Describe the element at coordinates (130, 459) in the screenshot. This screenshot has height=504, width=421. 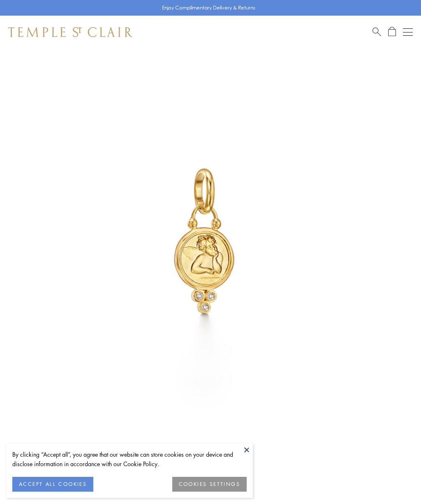
I see `div: By clicking “Accept all”, you agree that our website can store cookies on your device and disclos...` at that location.